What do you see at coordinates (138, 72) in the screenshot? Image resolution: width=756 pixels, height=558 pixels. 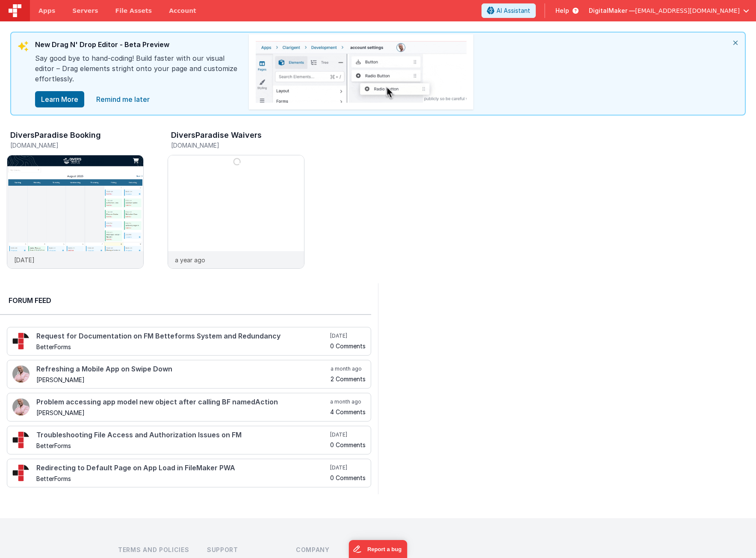 I see `div: Say good bye to hand-coding! Build faster with our visual editor – Drag elements stright onto you...` at bounding box center [138, 72].